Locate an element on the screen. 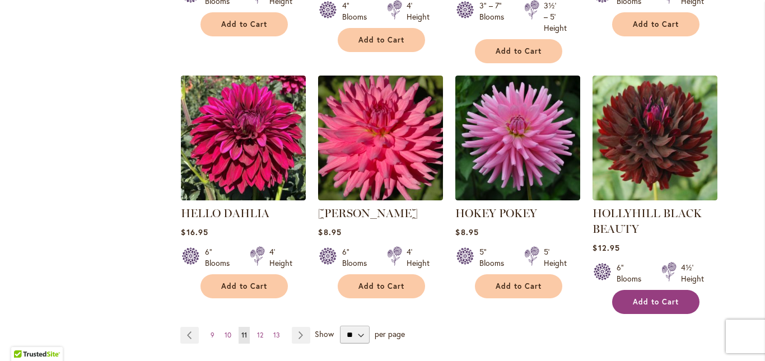 The width and height of the screenshot is (765, 361). span: $16.95 is located at coordinates (194, 232).